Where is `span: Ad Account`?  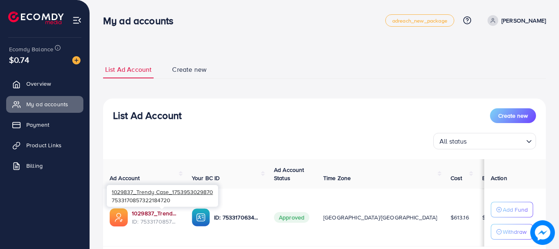
span: Ad Account is located at coordinates (125, 178).